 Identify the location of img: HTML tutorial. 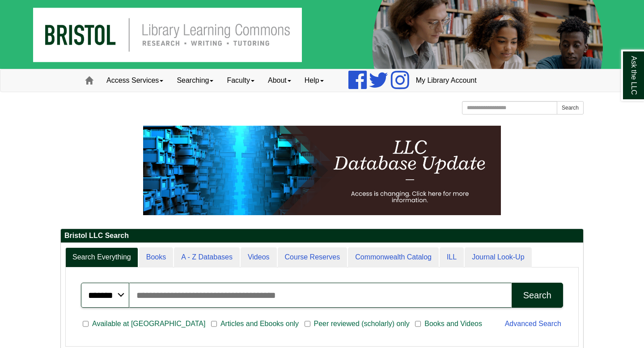
(322, 171).